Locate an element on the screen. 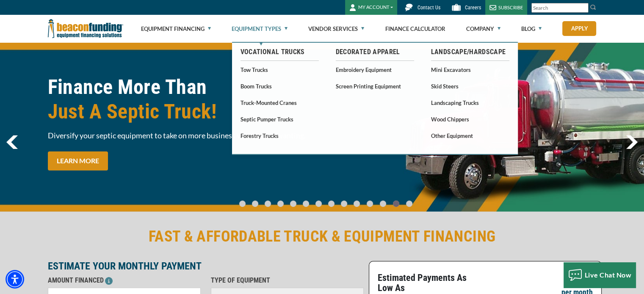 The height and width of the screenshot is (294, 644). p: ESTIMATE YOUR MONTHLY PAYMENT is located at coordinates (206, 266).